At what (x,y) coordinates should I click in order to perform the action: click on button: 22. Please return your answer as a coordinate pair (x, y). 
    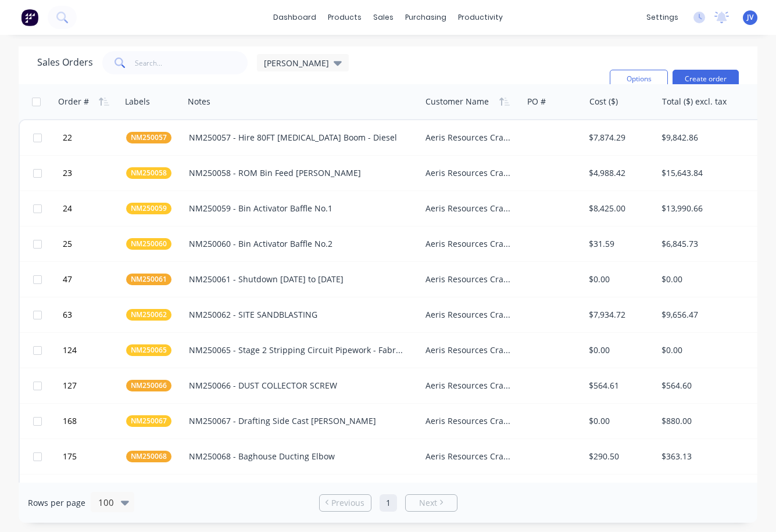
    Looking at the image, I should click on (93, 137).